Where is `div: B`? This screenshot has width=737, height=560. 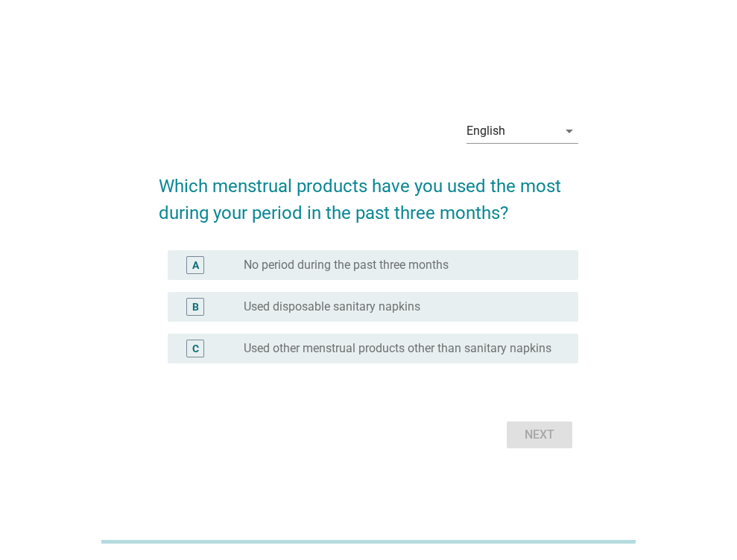
div: B is located at coordinates (195, 307).